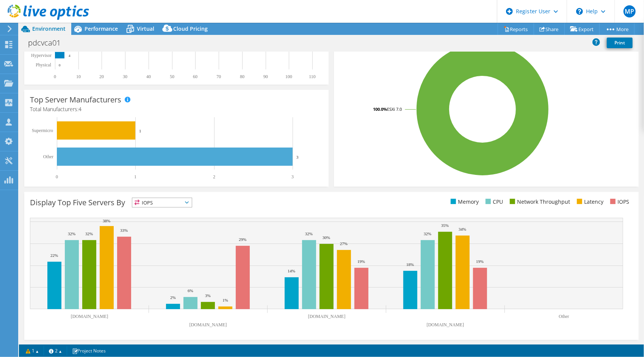 This screenshot has width=644, height=357. What do you see at coordinates (172, 76) in the screenshot?
I see `text: 50` at bounding box center [172, 76].